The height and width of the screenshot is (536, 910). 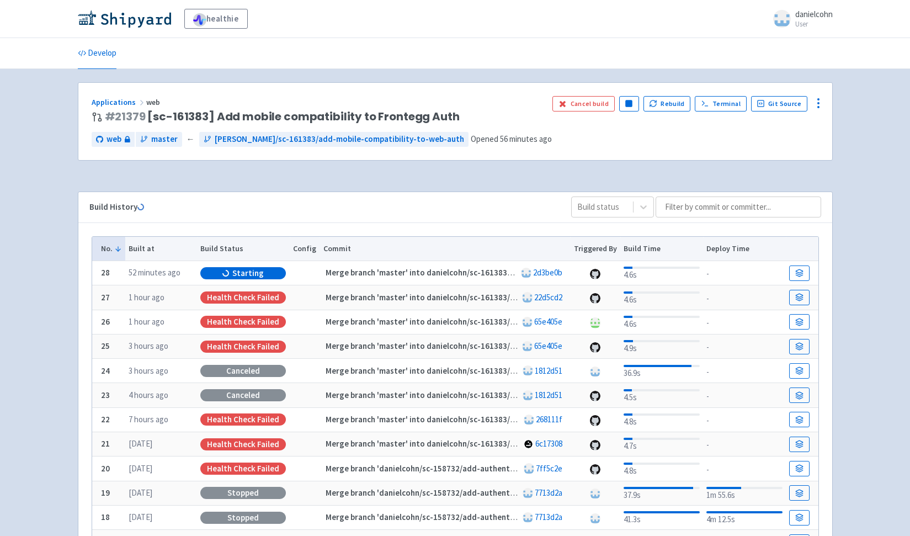 I want to click on small: User, so click(x=814, y=24).